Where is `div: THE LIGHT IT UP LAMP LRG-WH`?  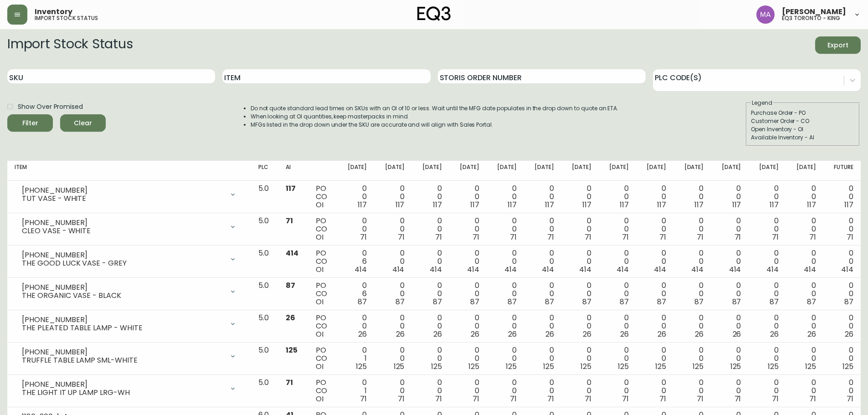
div: THE LIGHT IT UP LAMP LRG-WH is located at coordinates (123, 393).